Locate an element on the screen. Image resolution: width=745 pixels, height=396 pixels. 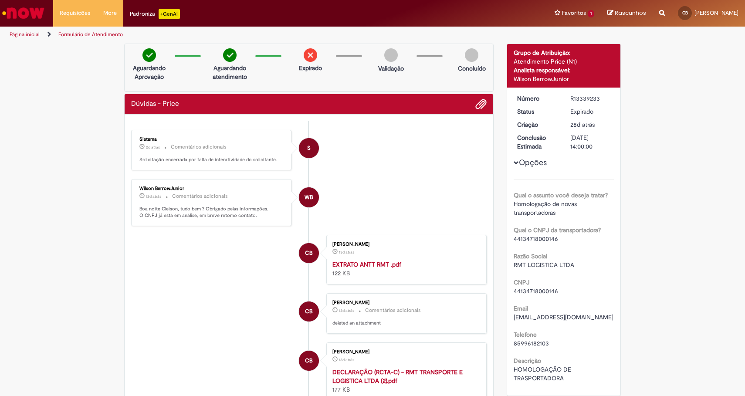
div: R13339233 is located at coordinates (590, 98).